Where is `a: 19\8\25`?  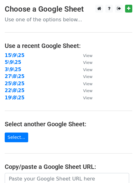
a: 19\8\25 is located at coordinates (14, 98).